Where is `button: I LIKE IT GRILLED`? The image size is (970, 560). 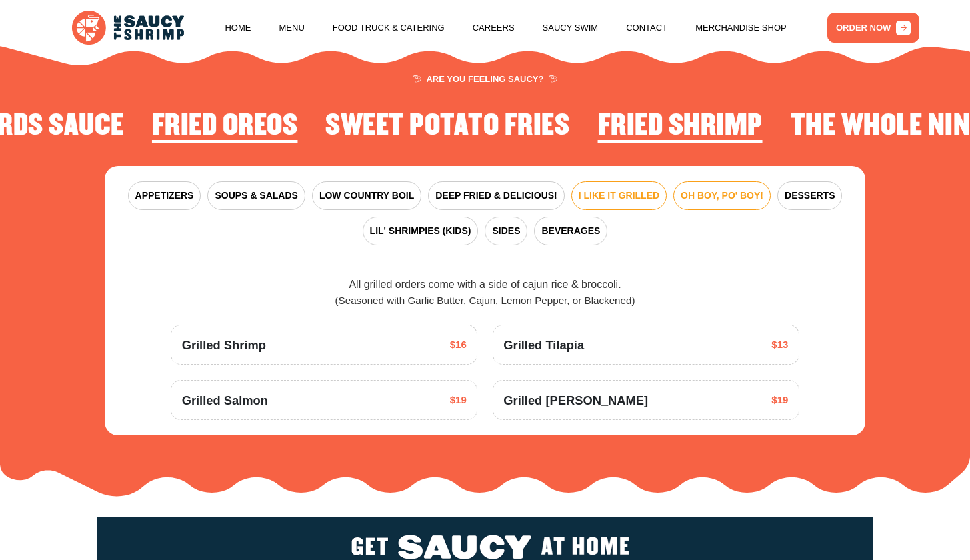 button: I LIKE IT GRILLED is located at coordinates (619, 195).